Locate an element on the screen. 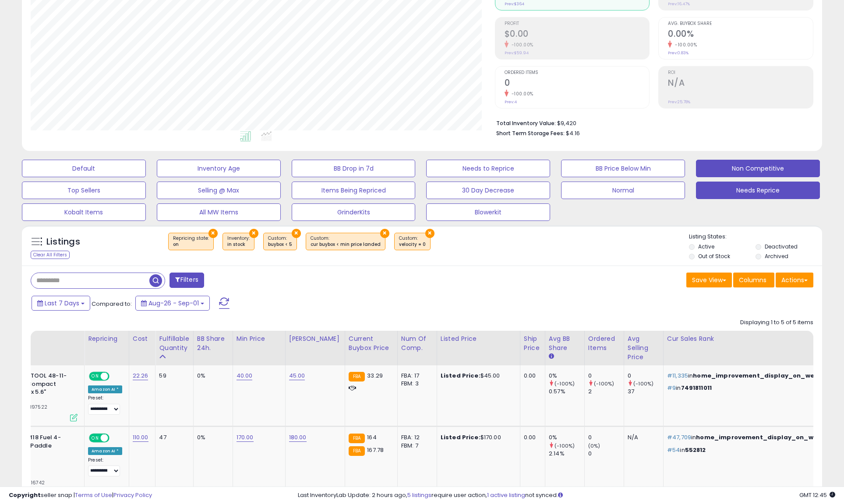 Image resolution: width=844 pixels, height=504 pixels. button: Normal is located at coordinates (623, 191).